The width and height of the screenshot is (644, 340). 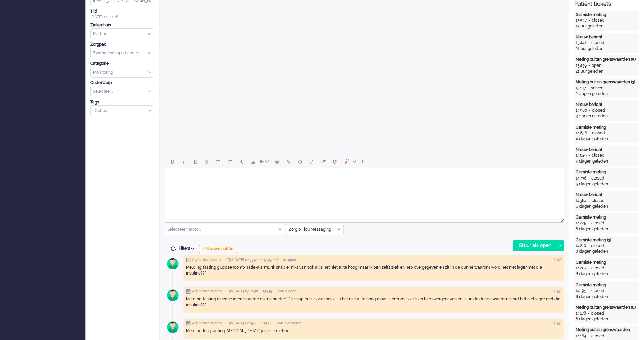 I want to click on div: 2 dagen geleden, so click(x=607, y=94).